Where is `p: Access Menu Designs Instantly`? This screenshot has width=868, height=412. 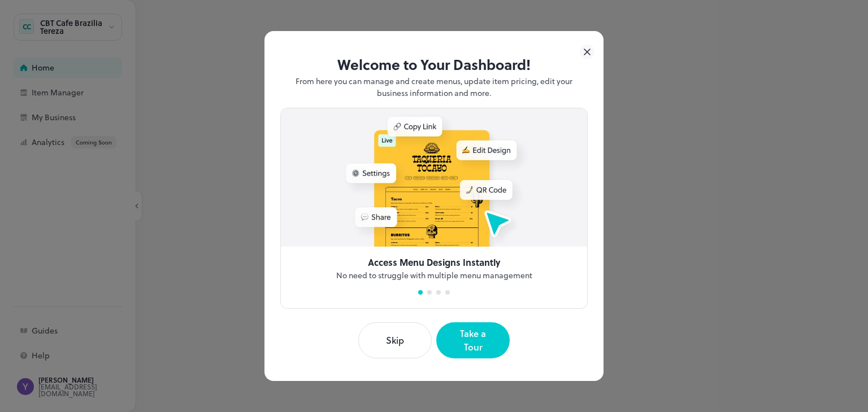
p: Access Menu Designs Instantly is located at coordinates (434, 263).